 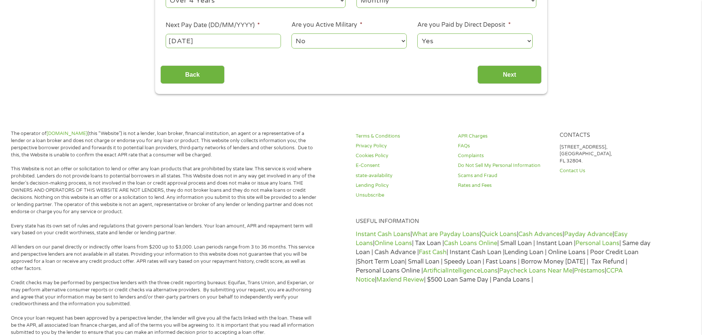 What do you see at coordinates (540, 234) in the screenshot?
I see `a: Cash Advances` at bounding box center [540, 234].